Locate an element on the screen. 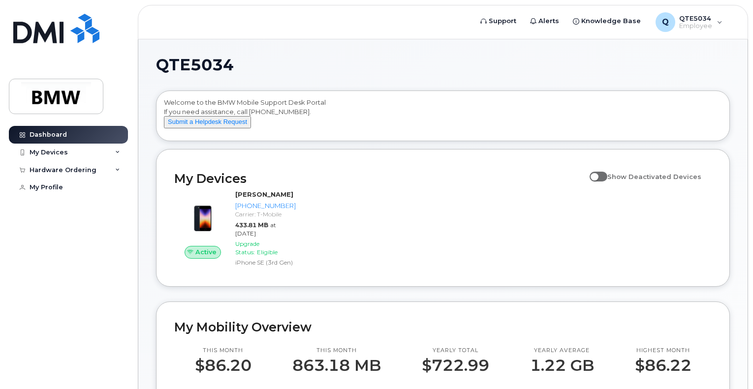 This screenshot has height=389, width=753. p: 863.18 MB is located at coordinates (337, 366).